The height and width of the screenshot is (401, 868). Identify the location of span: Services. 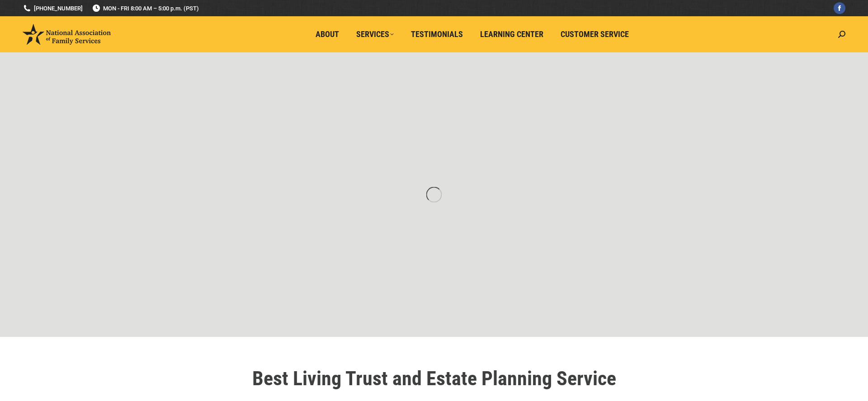
(375, 34).